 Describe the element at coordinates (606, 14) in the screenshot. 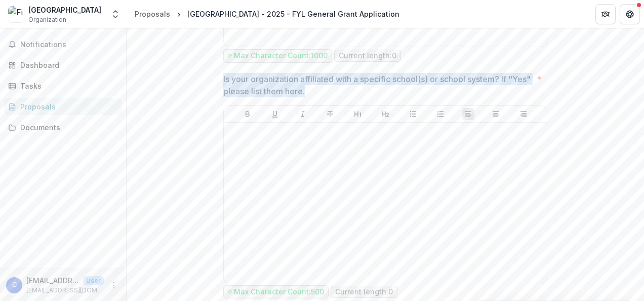

I see `button: Partners` at that location.